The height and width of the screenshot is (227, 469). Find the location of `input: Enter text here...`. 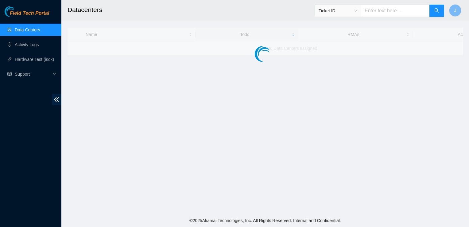

input: Enter text here... is located at coordinates (395, 11).